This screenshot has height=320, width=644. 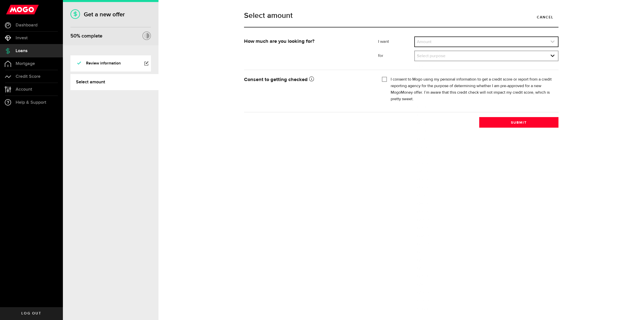 I want to click on a: expand select, so click(x=486, y=42).